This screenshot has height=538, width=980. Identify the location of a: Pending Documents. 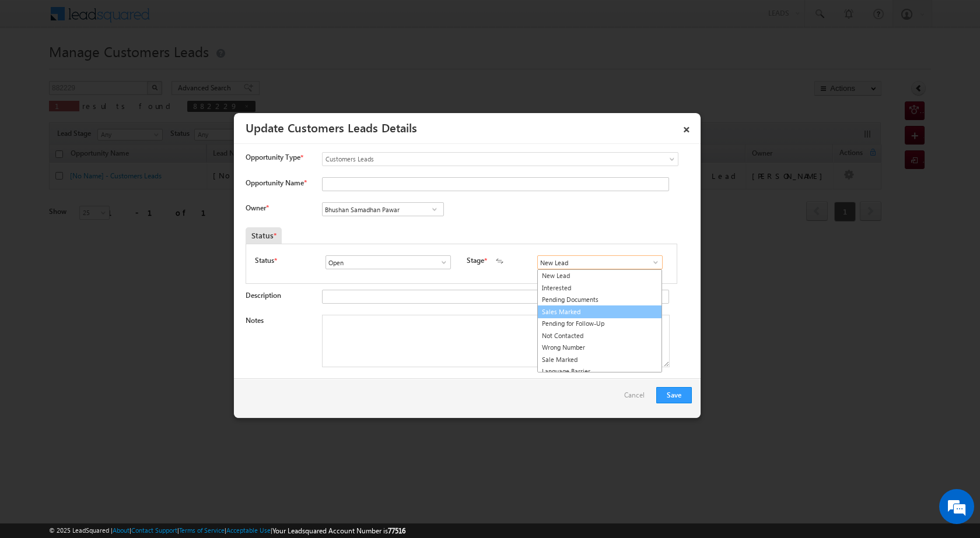
(600, 300).